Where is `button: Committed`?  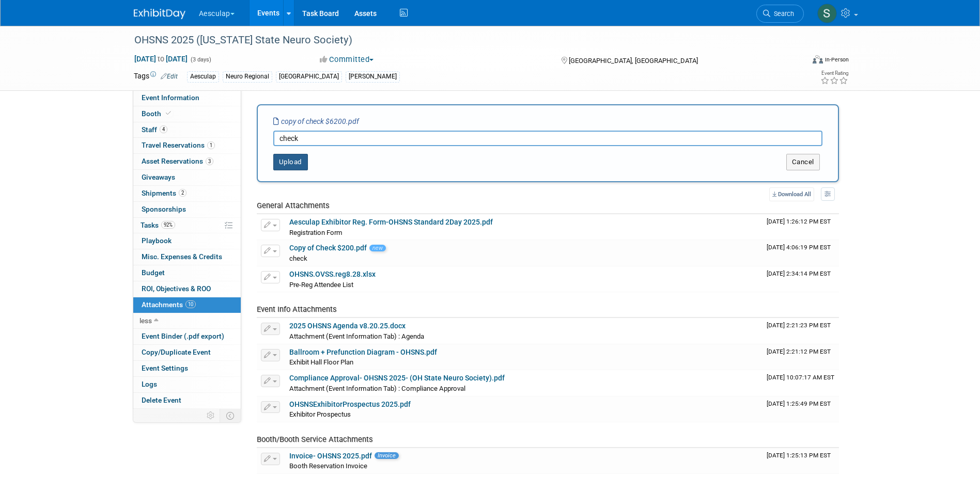 button: Committed is located at coordinates (347, 59).